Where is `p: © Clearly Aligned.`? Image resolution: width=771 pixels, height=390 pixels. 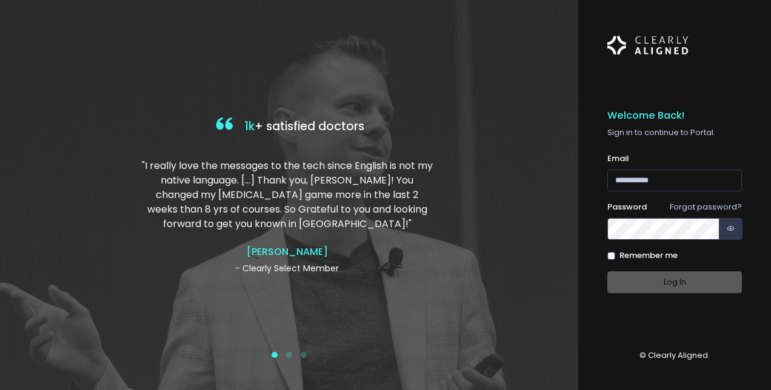
p: © Clearly Aligned. is located at coordinates (674, 356).